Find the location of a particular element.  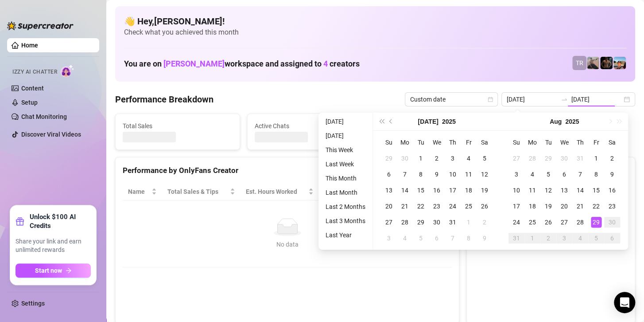

th: Total Sales & Tips is located at coordinates (201, 191).